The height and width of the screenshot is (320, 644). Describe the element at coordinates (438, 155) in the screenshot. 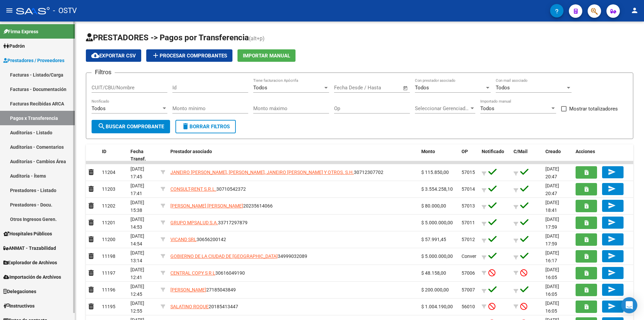

I see `datatable-header-cell: Monto` at that location.